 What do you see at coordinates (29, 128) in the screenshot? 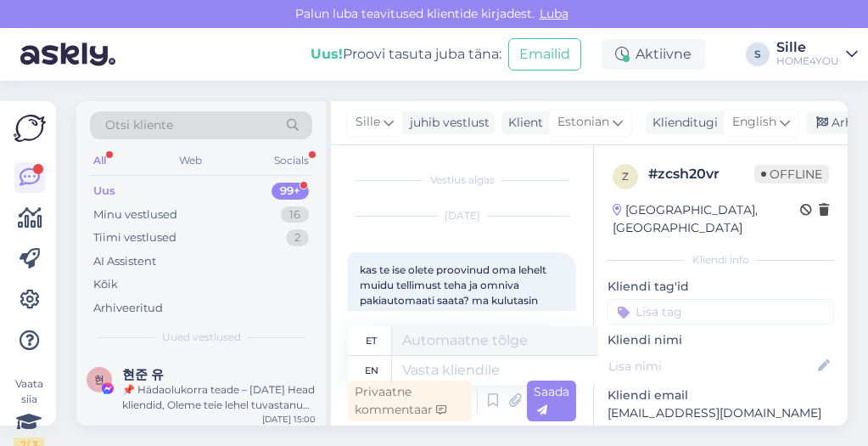
I see `img: Askly Logo` at bounding box center [29, 128].